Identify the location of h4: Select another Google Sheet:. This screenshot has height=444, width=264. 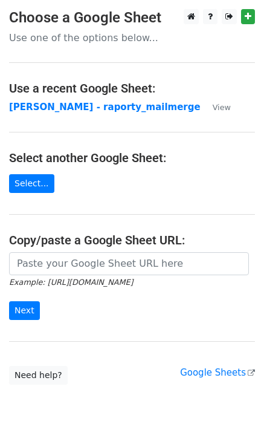
(132, 158).